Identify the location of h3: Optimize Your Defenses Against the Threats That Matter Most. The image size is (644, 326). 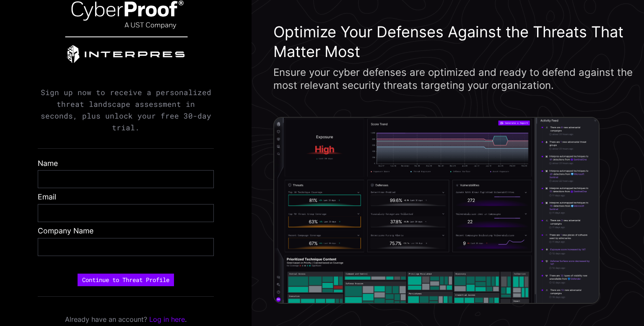
(455, 42).